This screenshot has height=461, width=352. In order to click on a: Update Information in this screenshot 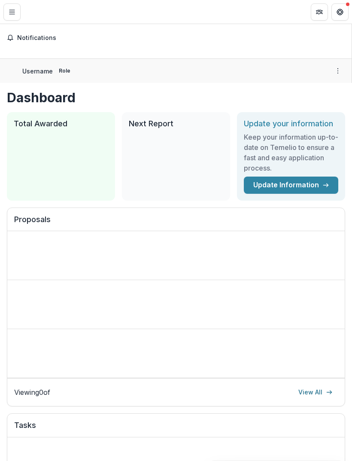, I will do `click(291, 185)`.